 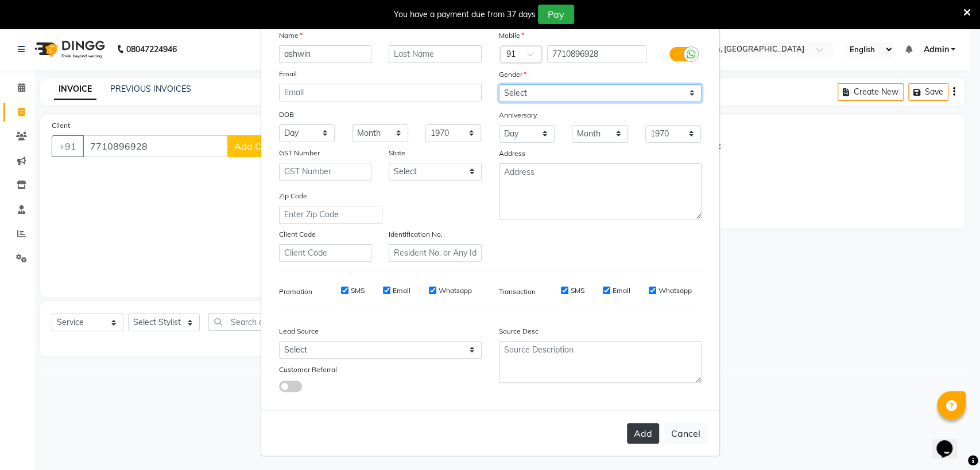 What do you see at coordinates (325, 253) in the screenshot?
I see `input: Client Code` at bounding box center [325, 253].